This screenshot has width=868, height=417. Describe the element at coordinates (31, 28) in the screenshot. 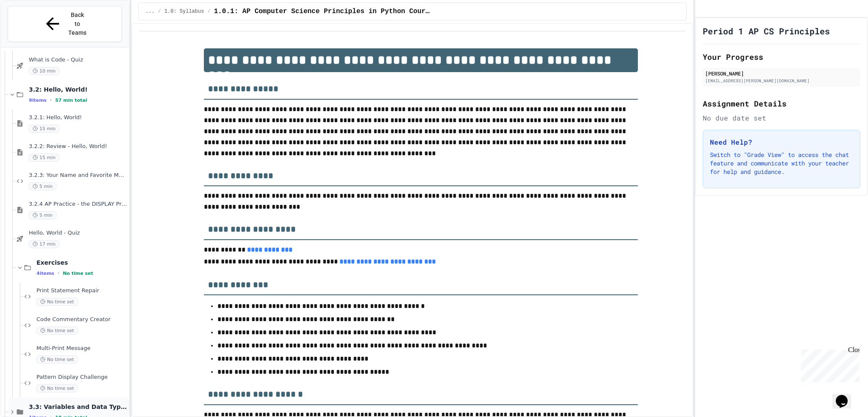

I see `div: Chat with us now!Close` at that location.